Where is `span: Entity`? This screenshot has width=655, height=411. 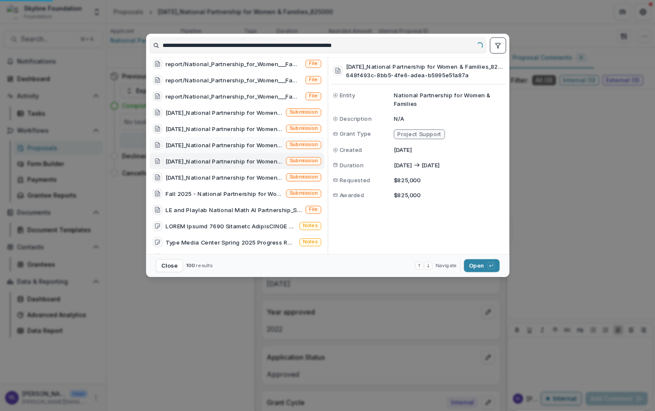 span: Entity is located at coordinates (347, 95).